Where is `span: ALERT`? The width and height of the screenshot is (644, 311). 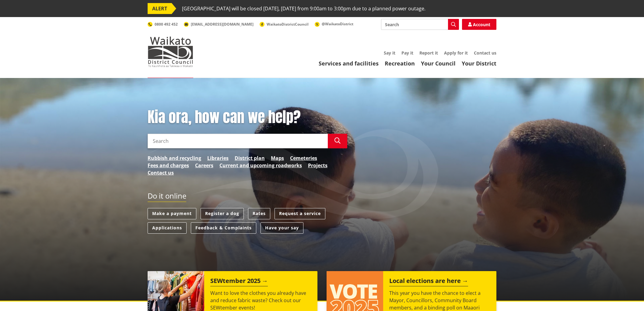
span: ALERT is located at coordinates (160, 9).